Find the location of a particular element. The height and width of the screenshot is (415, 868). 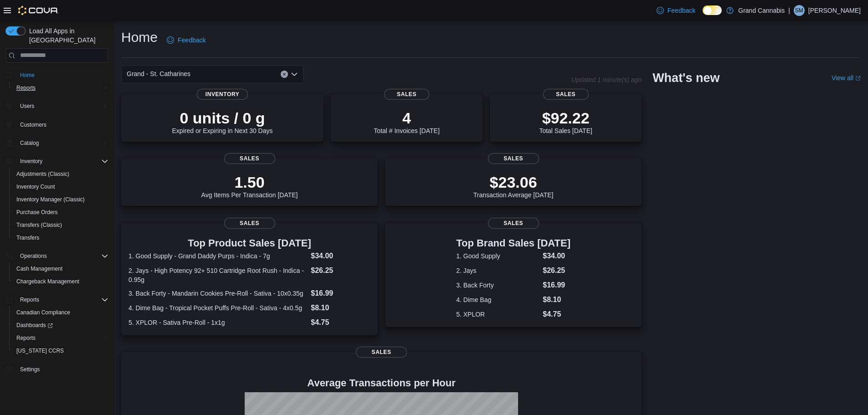

dt: 4. Dime Bag - Tropical Pocket Puffs Pre-Roll - Sativa - 4x0.5g is located at coordinates (218, 308).